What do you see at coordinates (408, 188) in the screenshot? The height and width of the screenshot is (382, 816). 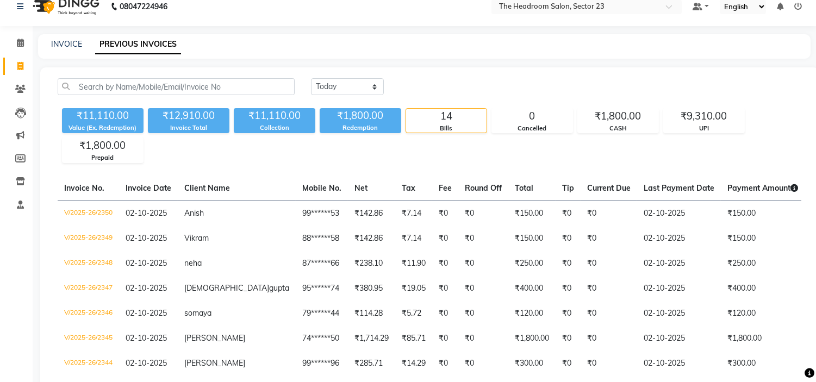 I see `span: Tax` at bounding box center [408, 188].